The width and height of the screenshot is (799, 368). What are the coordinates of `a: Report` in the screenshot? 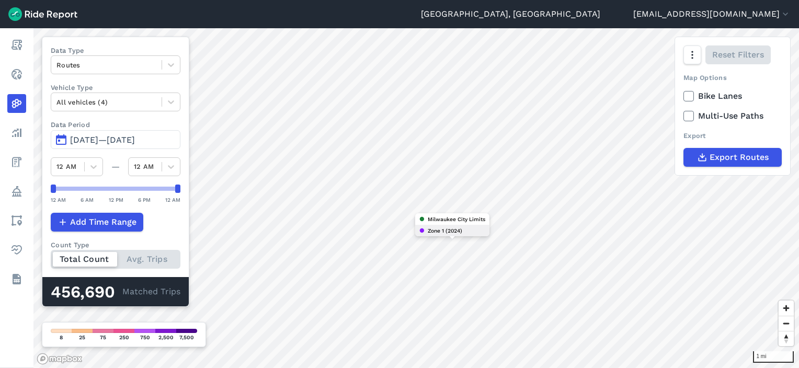 It's located at (17, 45).